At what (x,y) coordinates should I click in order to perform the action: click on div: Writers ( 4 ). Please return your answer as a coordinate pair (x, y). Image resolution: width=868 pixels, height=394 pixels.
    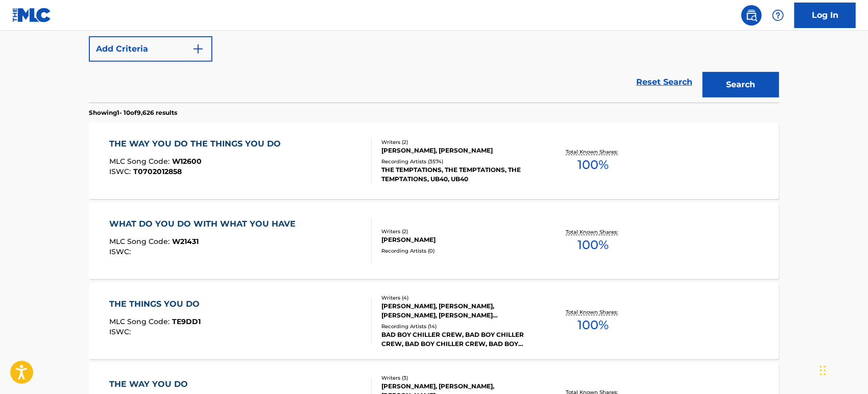
    Looking at the image, I should click on (459, 297).